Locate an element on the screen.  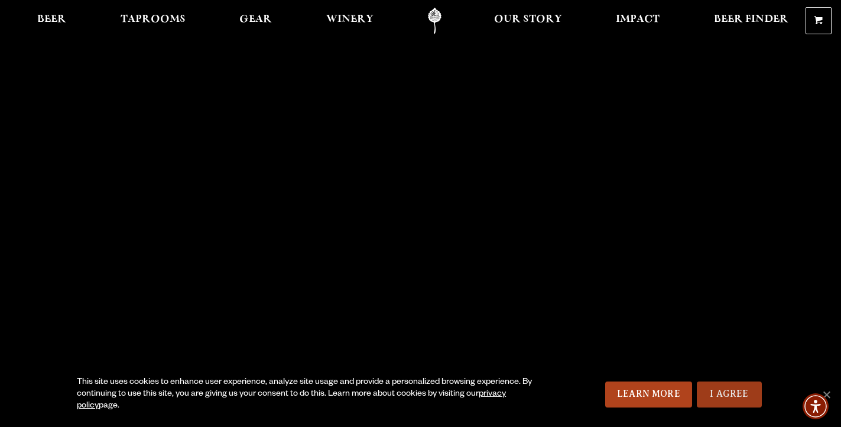
div: Accessibility Menu is located at coordinates (816, 407).